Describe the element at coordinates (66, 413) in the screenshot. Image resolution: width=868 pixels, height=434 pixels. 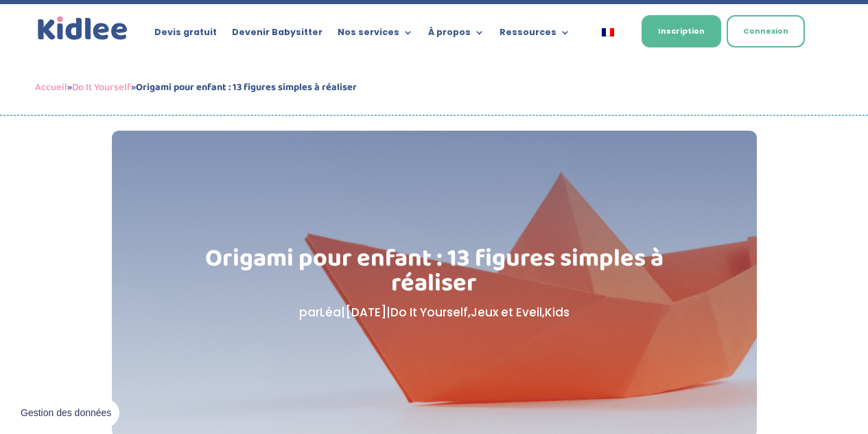
I see `span: Gestion des données` at that location.